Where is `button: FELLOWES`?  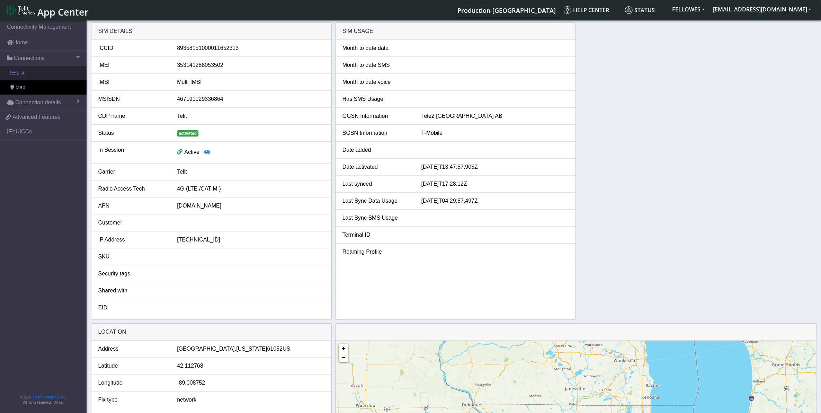 button: FELLOWES is located at coordinates (688, 9).